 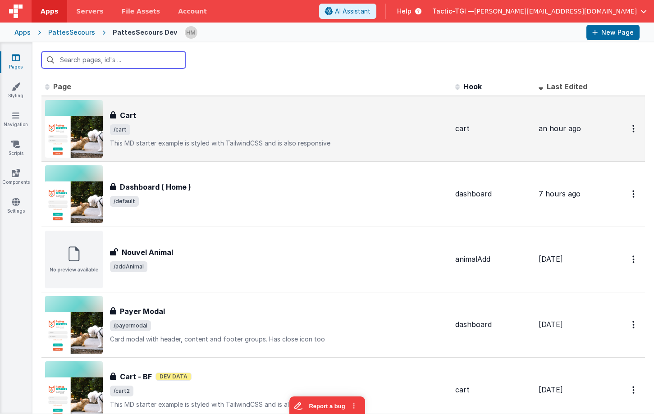 What do you see at coordinates (128, 115) in the screenshot?
I see `h3: Cart` at bounding box center [128, 115].